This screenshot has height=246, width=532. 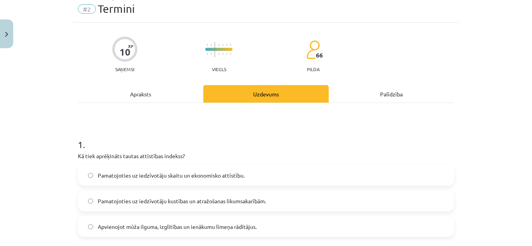 I want to click on div: Apraksts, so click(x=141, y=94).